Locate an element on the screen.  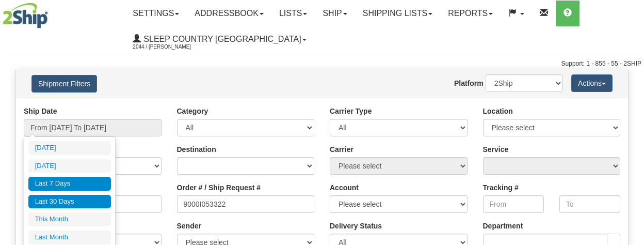
a: Ship is located at coordinates (334, 14).